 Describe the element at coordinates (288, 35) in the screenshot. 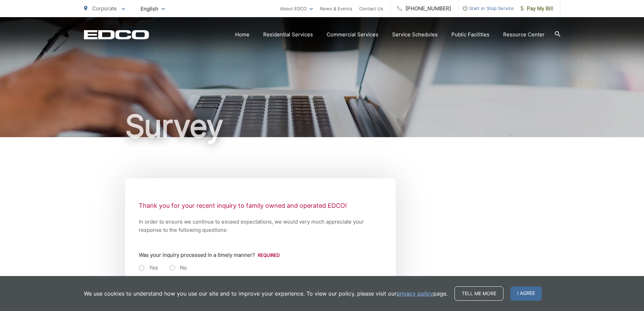

I see `a: Residential Services` at that location.